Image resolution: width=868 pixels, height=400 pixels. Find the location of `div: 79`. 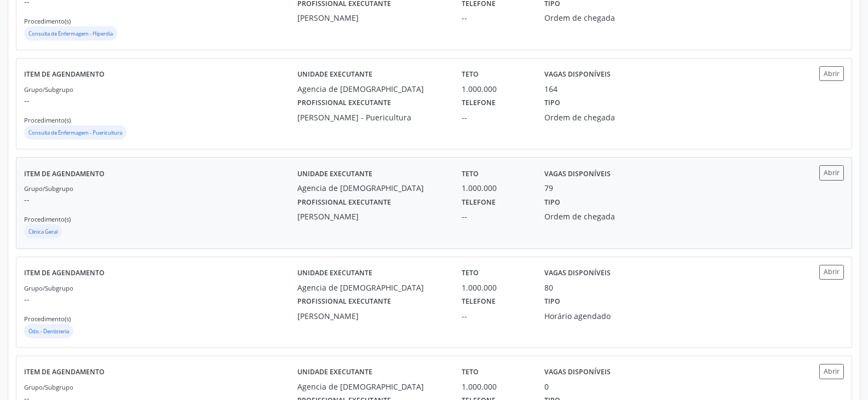

div: 79 is located at coordinates (549, 187).